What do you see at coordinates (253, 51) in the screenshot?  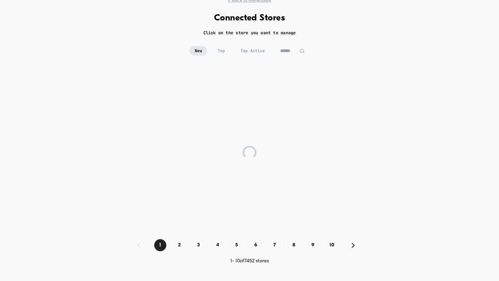 I see `span: Top Active` at bounding box center [253, 51].